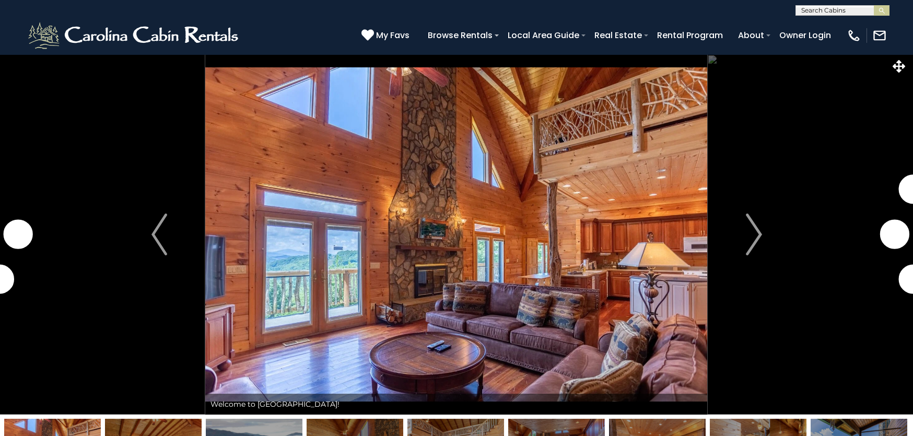 The image size is (913, 436). What do you see at coordinates (460, 35) in the screenshot?
I see `a: Browse Rentals` at bounding box center [460, 35].